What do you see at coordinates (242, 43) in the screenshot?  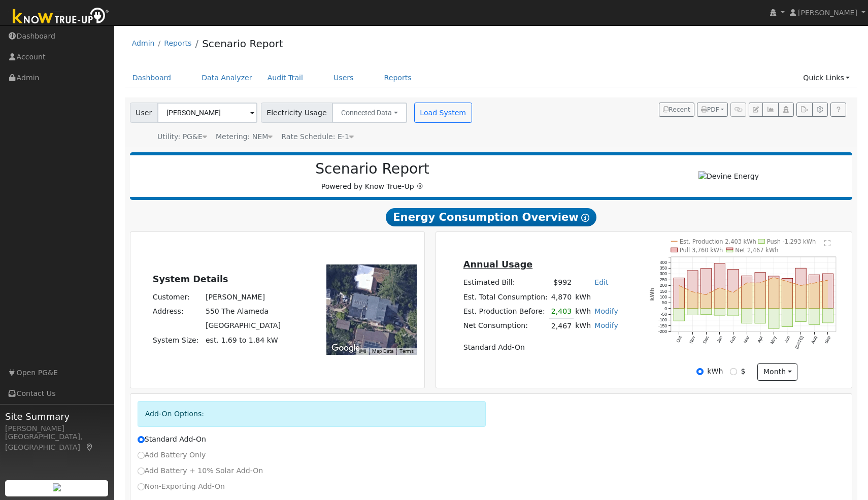 I see `a: Scenario Report` at bounding box center [242, 43].